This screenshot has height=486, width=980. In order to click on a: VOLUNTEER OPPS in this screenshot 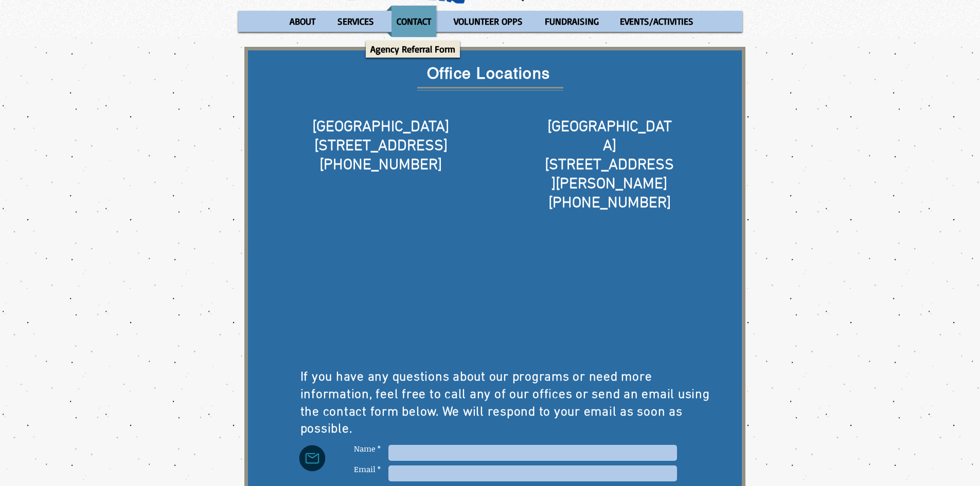, I will do `click(489, 21)`.